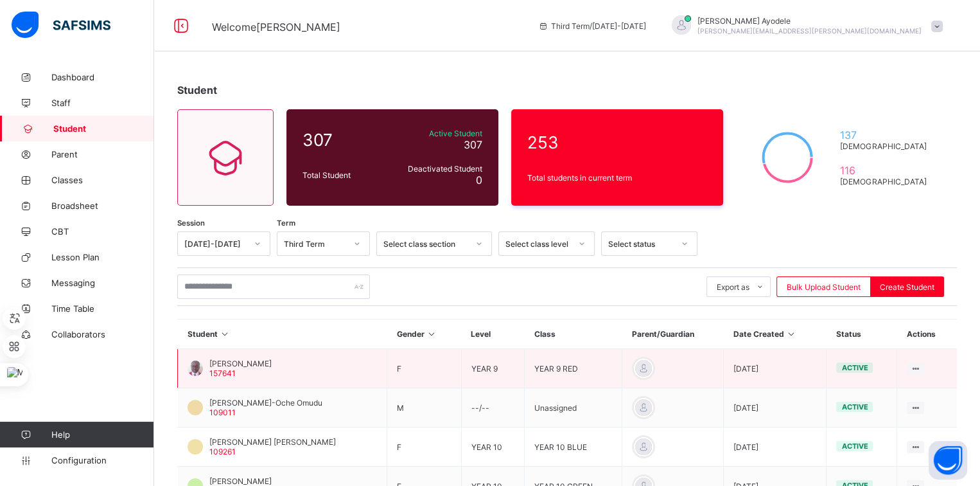  I want to click on span: Time Table, so click(102, 308).